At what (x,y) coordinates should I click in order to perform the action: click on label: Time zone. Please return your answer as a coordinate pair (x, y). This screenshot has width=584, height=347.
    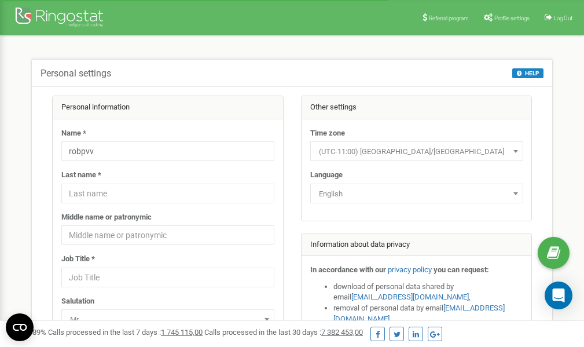
    Looking at the image, I should click on (328, 133).